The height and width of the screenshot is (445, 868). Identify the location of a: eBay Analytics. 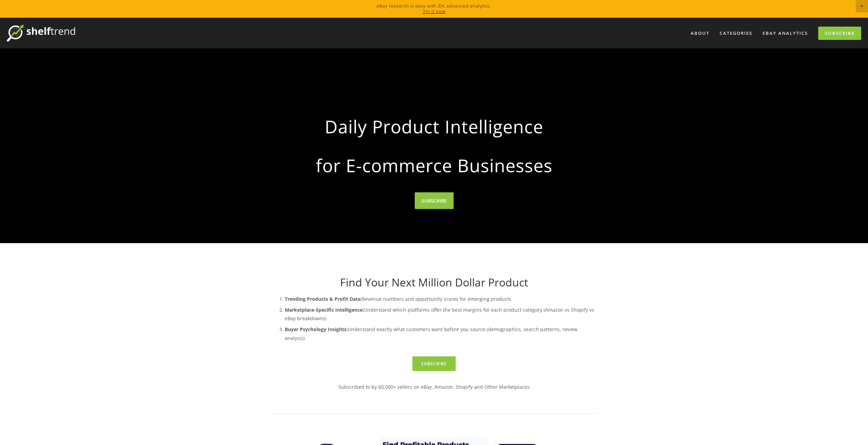
(785, 33).